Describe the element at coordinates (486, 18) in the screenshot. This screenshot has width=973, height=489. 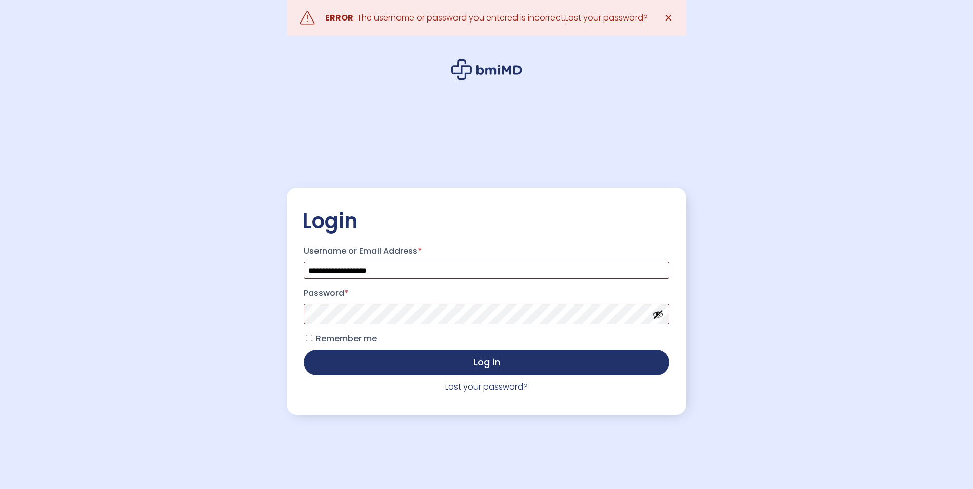
I see `div: : The username or password you entered is incorrect. ?` at that location.